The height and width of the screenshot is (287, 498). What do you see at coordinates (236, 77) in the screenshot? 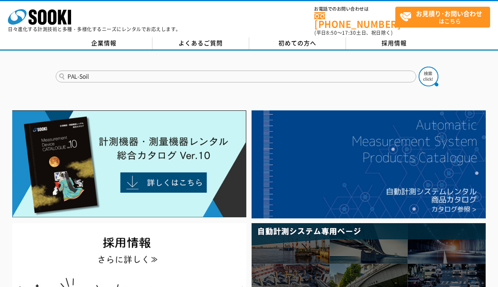
I see `input: 商品名、型式、NETIS番号を入力してください` at bounding box center [236, 77].